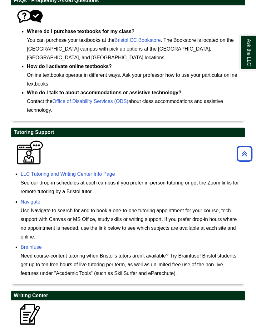 Image resolution: width=256 pixels, height=329 pixels. What do you see at coordinates (68, 174) in the screenshot?
I see `a: LLC Tutoring and Writing Center Info Page` at bounding box center [68, 174].